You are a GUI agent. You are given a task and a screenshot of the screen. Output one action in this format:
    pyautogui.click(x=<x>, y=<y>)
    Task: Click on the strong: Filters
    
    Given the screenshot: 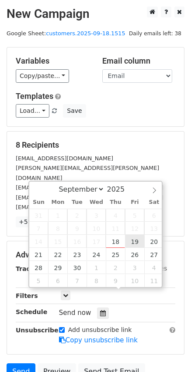 What is the action you would take?
    pyautogui.click(x=27, y=296)
    